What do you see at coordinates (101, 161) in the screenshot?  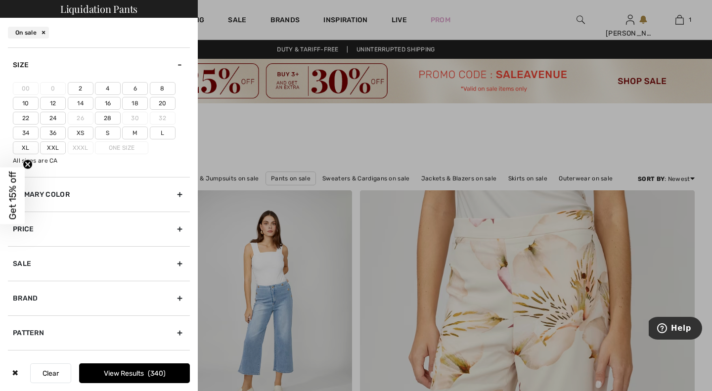 I see `div: All sizes are CA` at bounding box center [101, 161].